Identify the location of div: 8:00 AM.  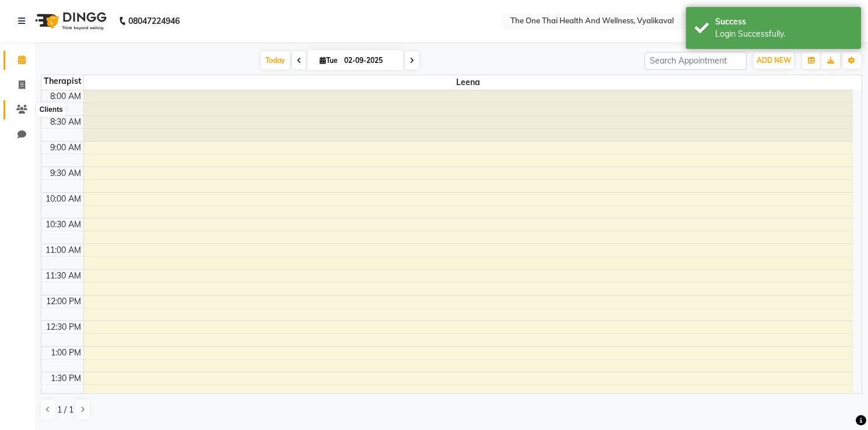
(65, 96).